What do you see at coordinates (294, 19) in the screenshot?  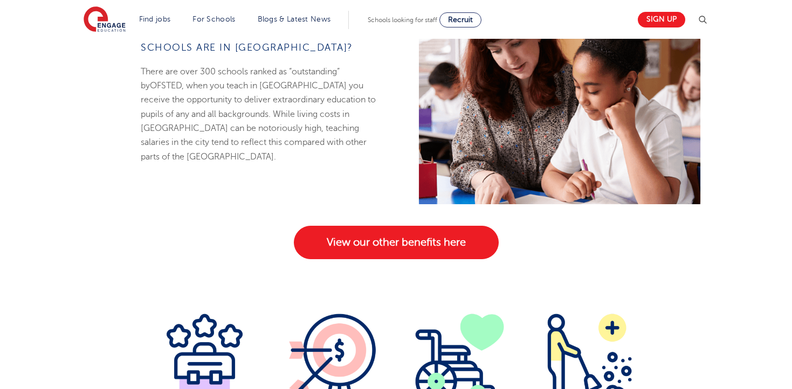 I see `a: Blogs & Latest News` at bounding box center [294, 19].